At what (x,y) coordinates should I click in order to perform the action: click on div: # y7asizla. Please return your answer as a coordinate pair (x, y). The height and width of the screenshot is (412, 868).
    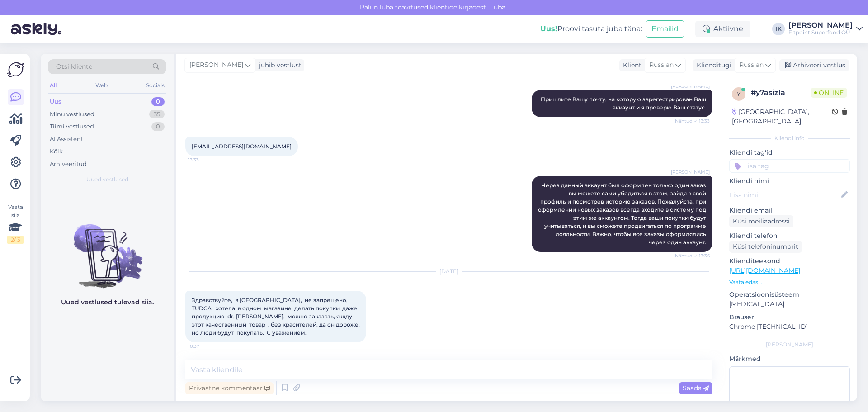
    Looking at the image, I should click on (781, 93).